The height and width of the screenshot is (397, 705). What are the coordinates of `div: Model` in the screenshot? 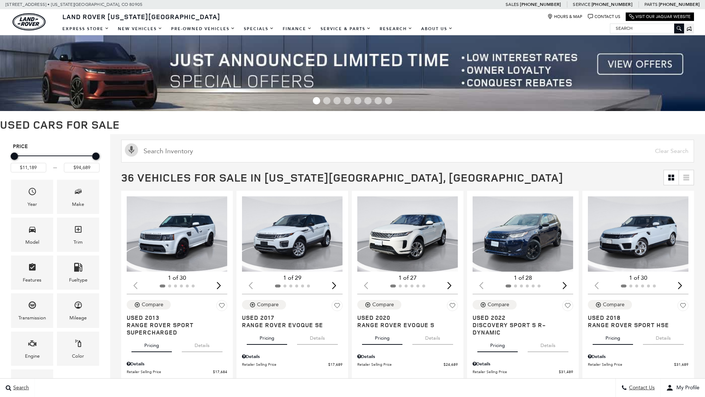 It's located at (32, 242).